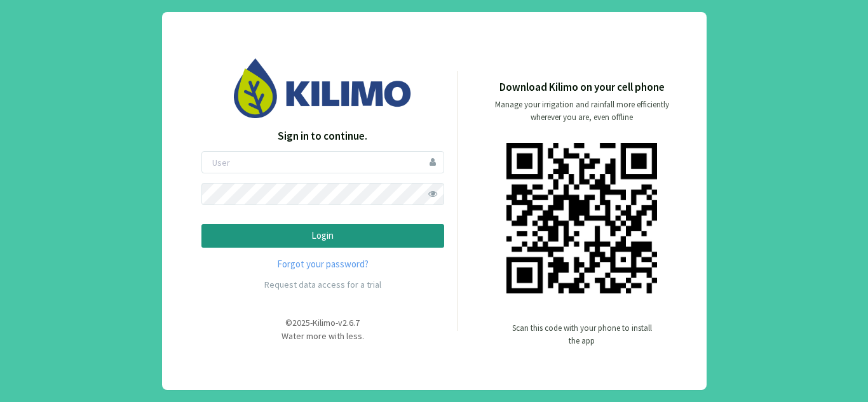  What do you see at coordinates (324, 323) in the screenshot?
I see `span: Kilimo` at bounding box center [324, 323].